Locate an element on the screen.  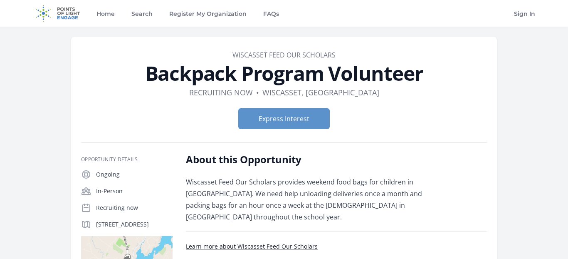
button: Express Interest is located at coordinates (284, 118).